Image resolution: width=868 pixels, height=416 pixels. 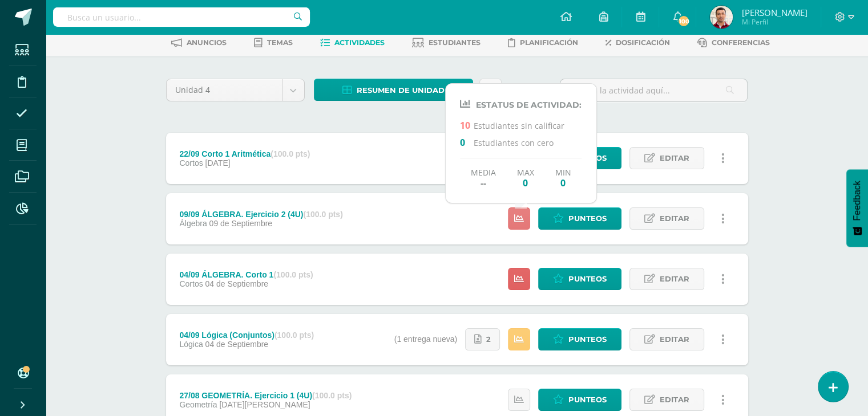 What do you see at coordinates (280, 42) in the screenshot?
I see `span: Temas` at bounding box center [280, 42].